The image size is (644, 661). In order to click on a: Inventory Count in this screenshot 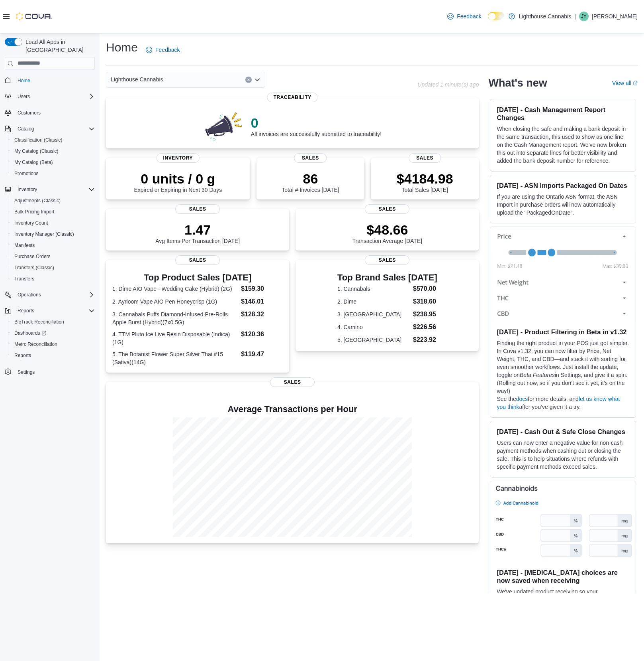, I will do `click(31, 223)`.